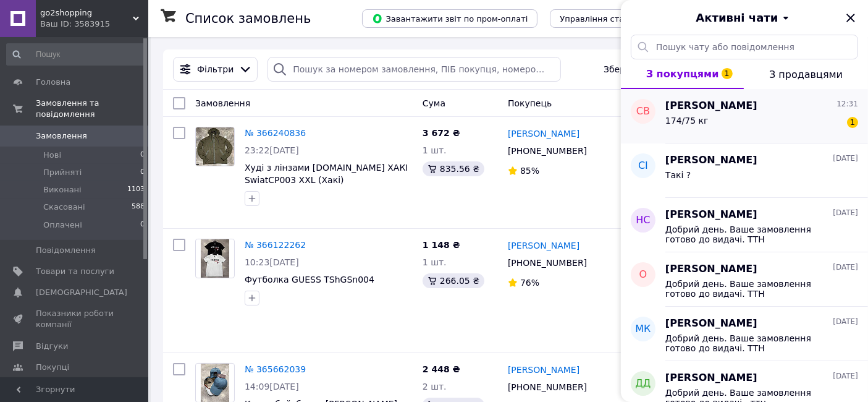 This screenshot has height=402, width=868. What do you see at coordinates (274, 244) in the screenshot?
I see `a: № 366122262` at bounding box center [274, 244].